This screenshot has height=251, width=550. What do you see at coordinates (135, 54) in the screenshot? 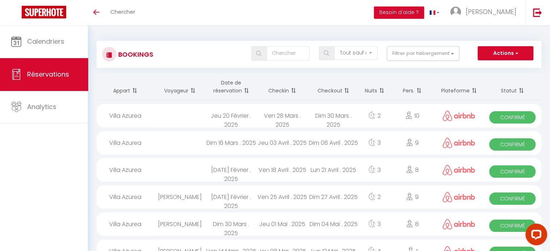
I see `h3: Bookings` at bounding box center [135, 54].